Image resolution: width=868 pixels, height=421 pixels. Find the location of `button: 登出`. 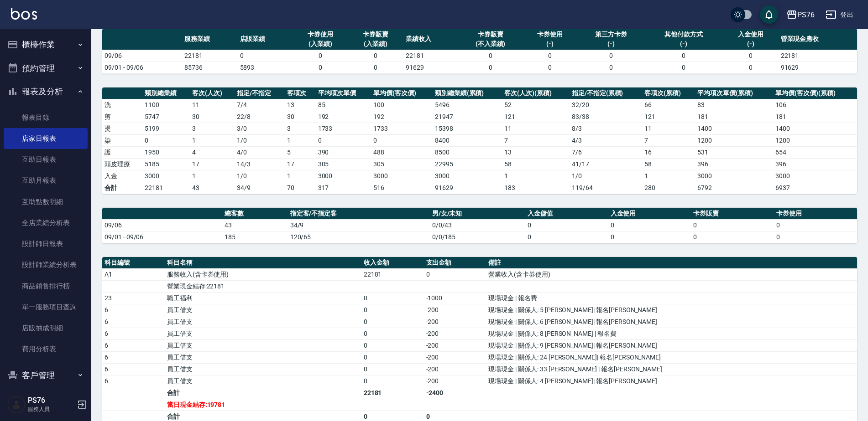

button: 登出 is located at coordinates (839, 15).